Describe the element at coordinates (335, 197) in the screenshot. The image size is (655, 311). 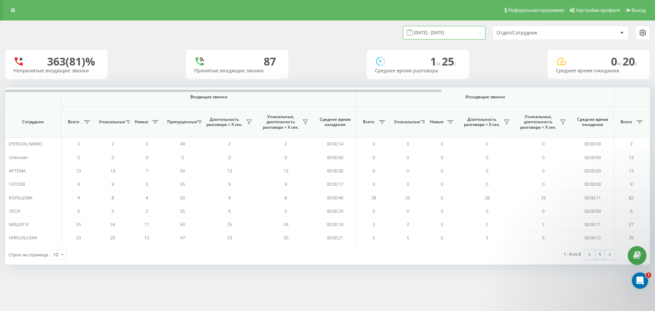
I see `td: 00:00:40` at that location.